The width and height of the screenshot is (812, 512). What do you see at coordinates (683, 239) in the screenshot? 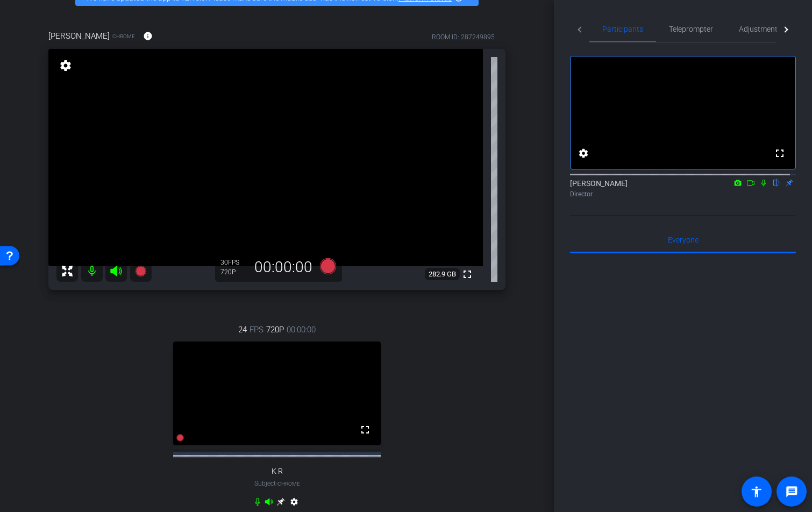
I see `span: Everyone` at bounding box center [683, 239].